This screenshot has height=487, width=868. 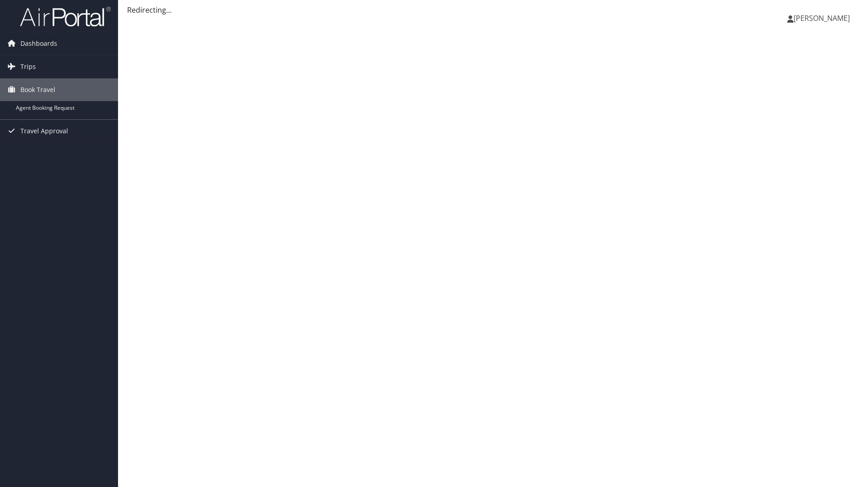 What do you see at coordinates (44, 131) in the screenshot?
I see `span: Travel Approval` at bounding box center [44, 131].